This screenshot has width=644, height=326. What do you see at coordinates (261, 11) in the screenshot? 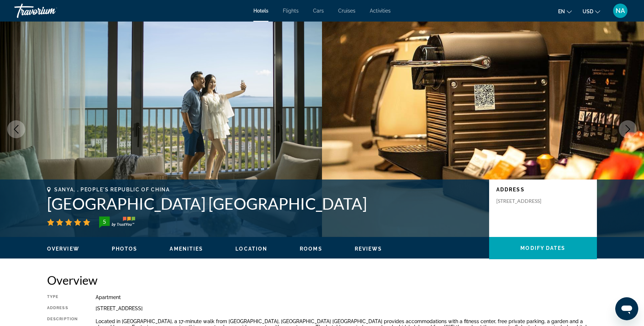
I see `a: Hotels` at bounding box center [261, 11].